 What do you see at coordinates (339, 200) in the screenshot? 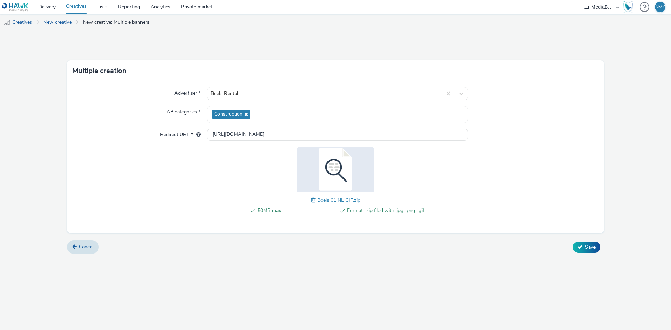
I see `span: Boels 01 NL GIF.zip` at bounding box center [339, 200].